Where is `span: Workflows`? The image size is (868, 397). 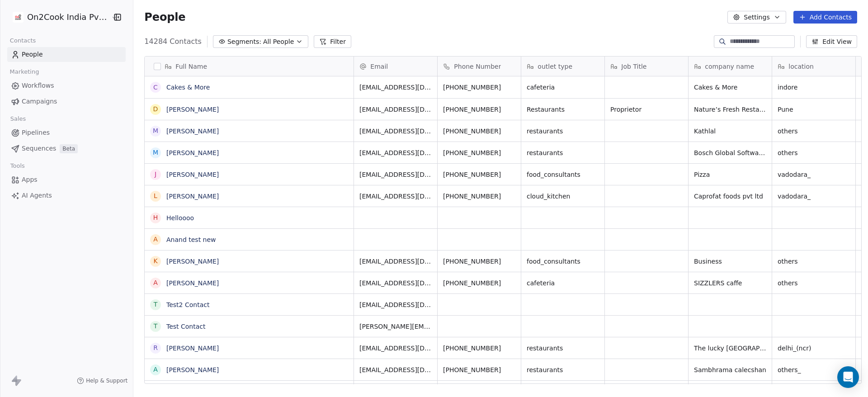
span: Workflows is located at coordinates (38, 86).